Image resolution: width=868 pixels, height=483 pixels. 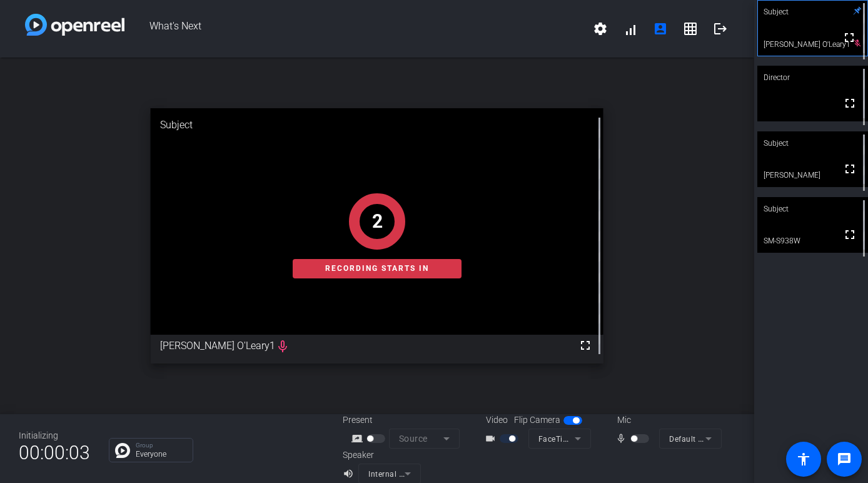 What do you see at coordinates (600, 29) in the screenshot?
I see `mat-icon: settings` at bounding box center [600, 29].